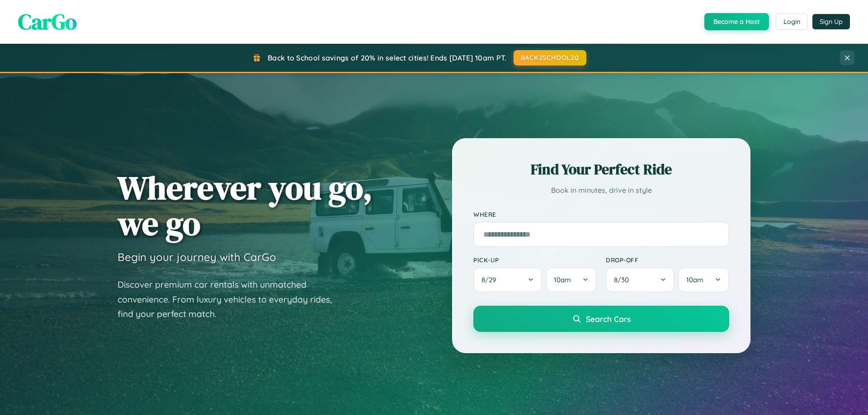 This screenshot has height=415, width=868. What do you see at coordinates (602, 190) in the screenshot?
I see `p: Book in minutes, drive in style` at bounding box center [602, 190].